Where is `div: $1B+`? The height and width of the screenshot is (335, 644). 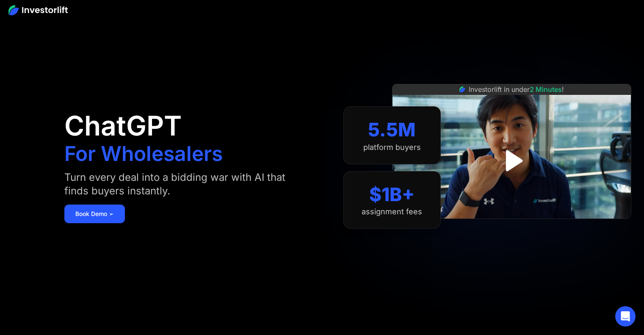
div: $1B+ is located at coordinates (392, 194).